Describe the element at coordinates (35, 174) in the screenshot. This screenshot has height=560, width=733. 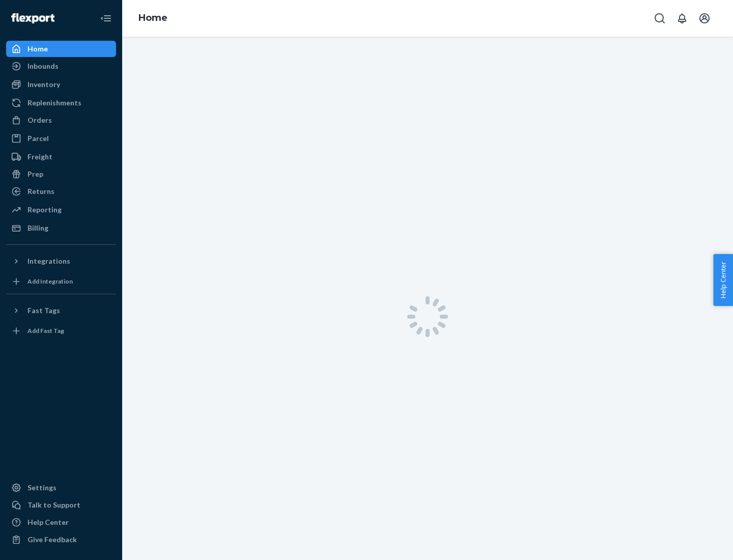
I see `div: Prep` at that location.